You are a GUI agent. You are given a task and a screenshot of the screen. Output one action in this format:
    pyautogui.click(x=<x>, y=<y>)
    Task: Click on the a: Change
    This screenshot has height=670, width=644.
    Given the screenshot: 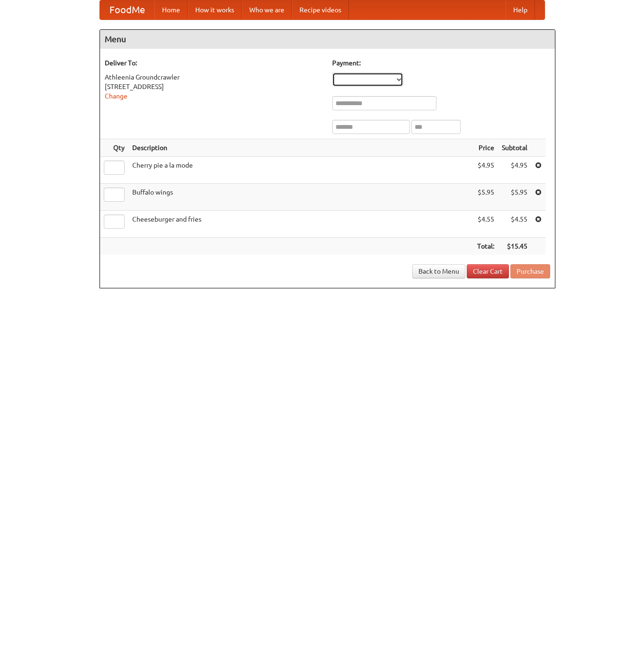 What is the action you would take?
    pyautogui.click(x=116, y=96)
    